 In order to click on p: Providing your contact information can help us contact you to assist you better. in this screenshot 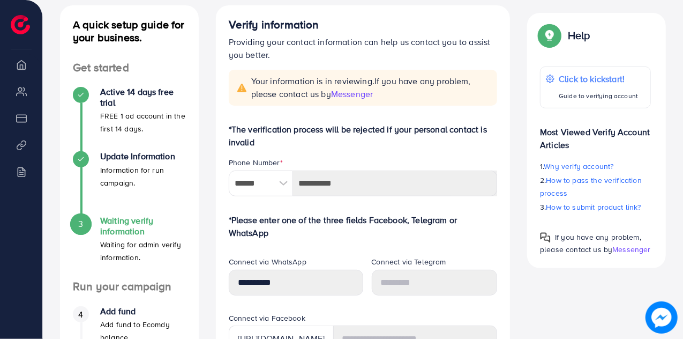, I will do `click(363, 48)`.